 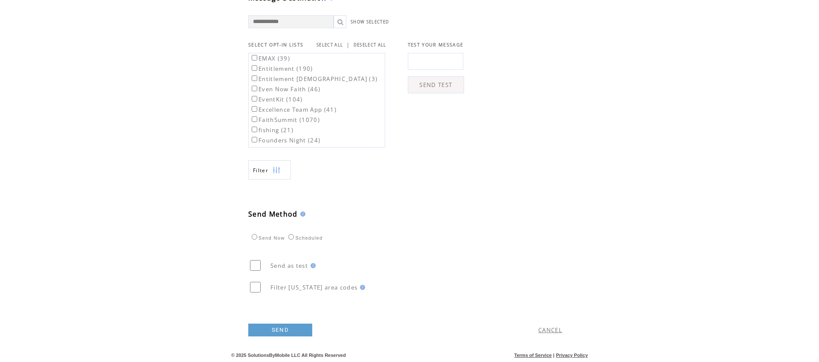 What do you see at coordinates (267, 238) in the screenshot?
I see `label: Send Now` at bounding box center [267, 238].